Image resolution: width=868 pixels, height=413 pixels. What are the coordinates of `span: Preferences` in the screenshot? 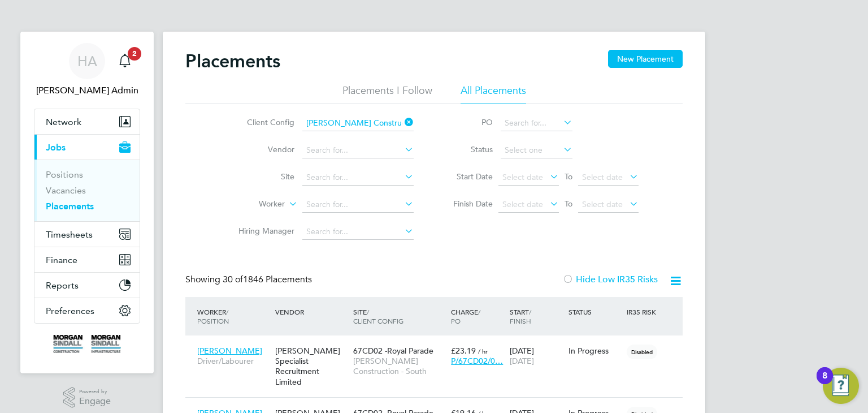 It's located at (70, 310).